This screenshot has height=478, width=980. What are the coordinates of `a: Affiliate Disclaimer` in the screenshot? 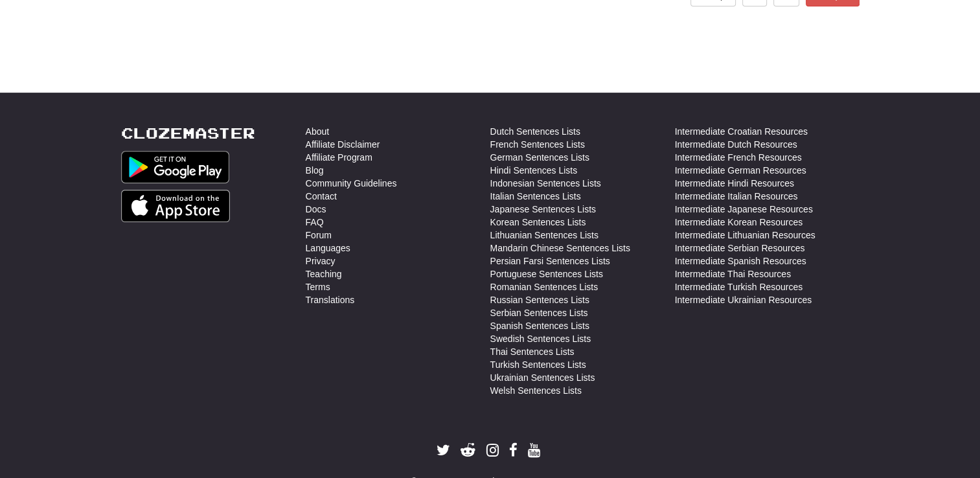 It's located at (342, 144).